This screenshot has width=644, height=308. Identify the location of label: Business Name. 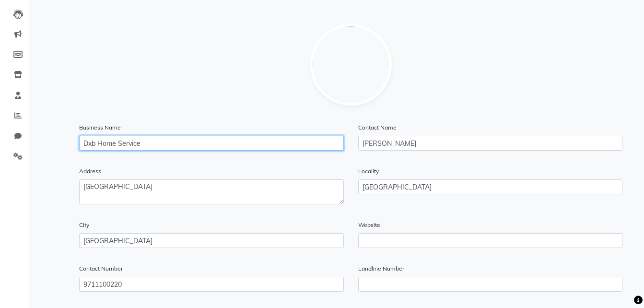
(100, 128).